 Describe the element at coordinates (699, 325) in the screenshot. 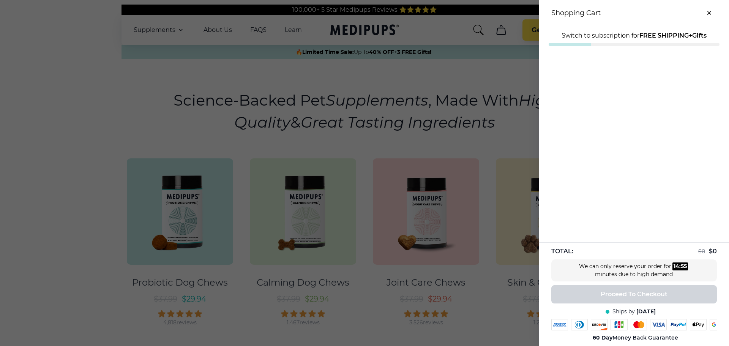

I see `img: apple` at that location.